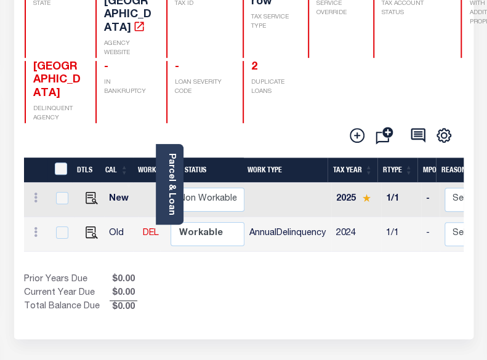 The height and width of the screenshot is (360, 487). Describe the element at coordinates (285, 170) in the screenshot. I see `th: Work Type` at that location.